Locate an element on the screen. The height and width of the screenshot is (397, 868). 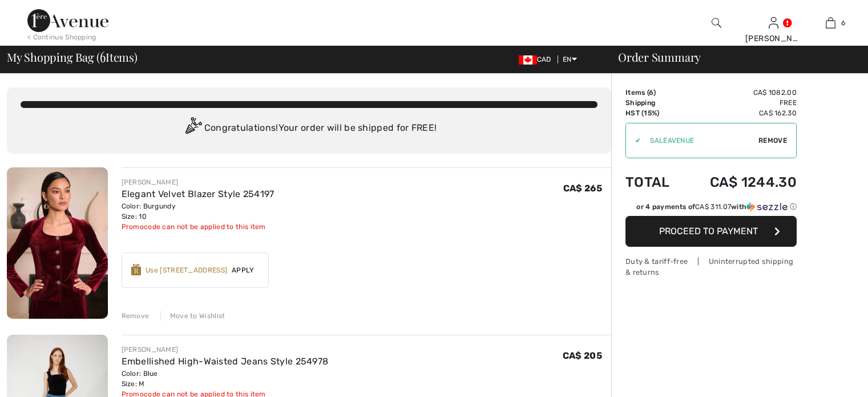
div: or 4 payments of with is located at coordinates (716, 206).